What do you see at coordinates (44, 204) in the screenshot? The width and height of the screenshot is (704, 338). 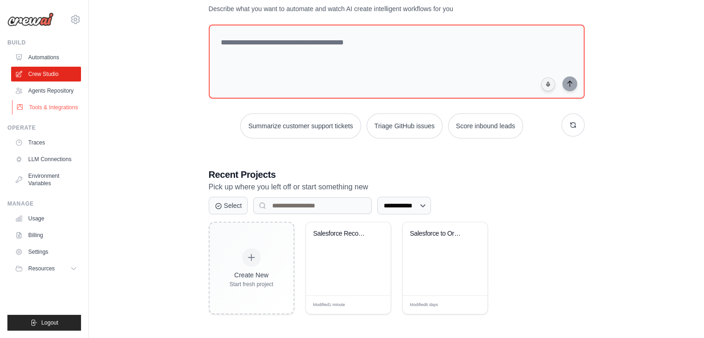 I see `div: Manage` at bounding box center [44, 204].